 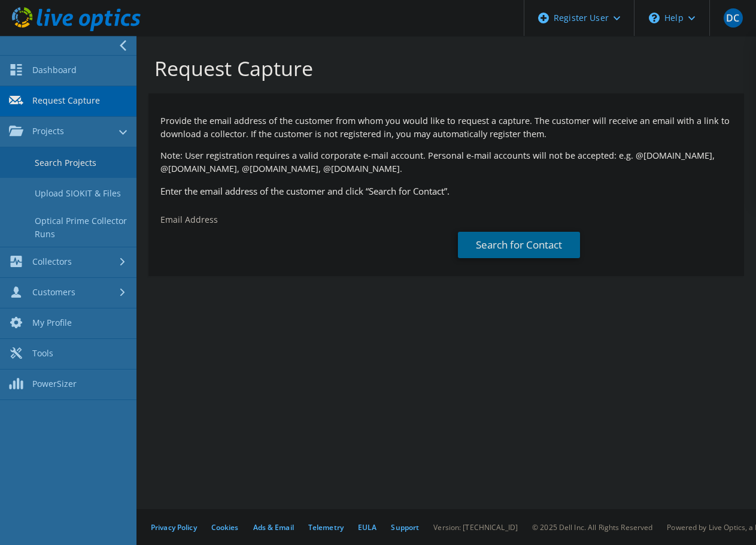 I want to click on a: Telemetry, so click(x=326, y=526).